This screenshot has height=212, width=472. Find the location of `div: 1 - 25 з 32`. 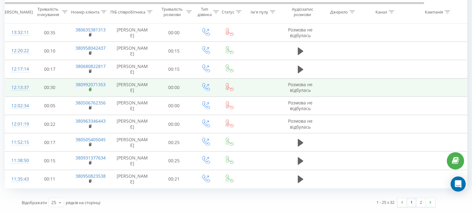

div: 1 - 25 з 32 is located at coordinates (385, 202).